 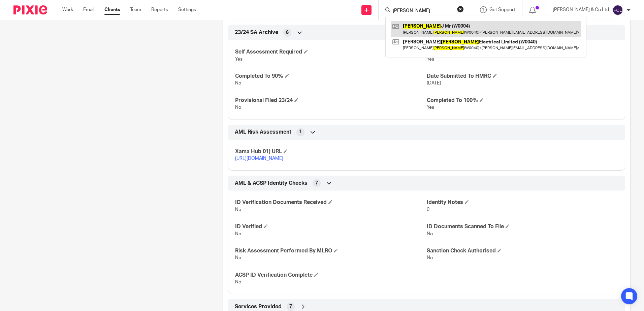 I want to click on h4: ID Verification Documents Received, so click(x=331, y=202).